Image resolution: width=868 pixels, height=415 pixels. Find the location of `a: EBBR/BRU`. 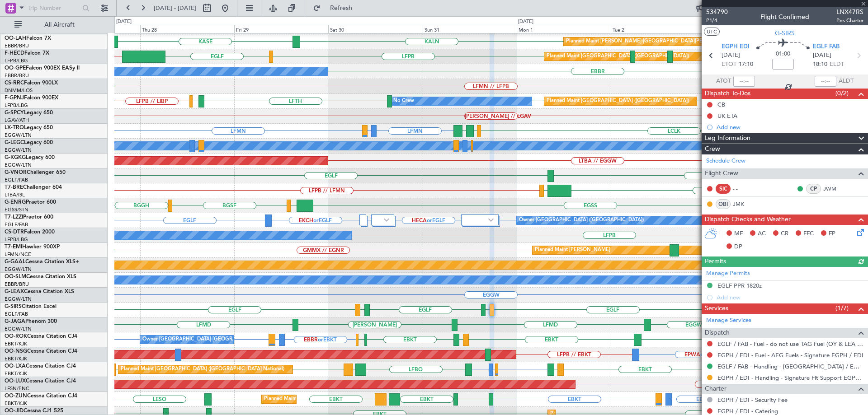

a: EBBR/BRU is located at coordinates (17, 284).